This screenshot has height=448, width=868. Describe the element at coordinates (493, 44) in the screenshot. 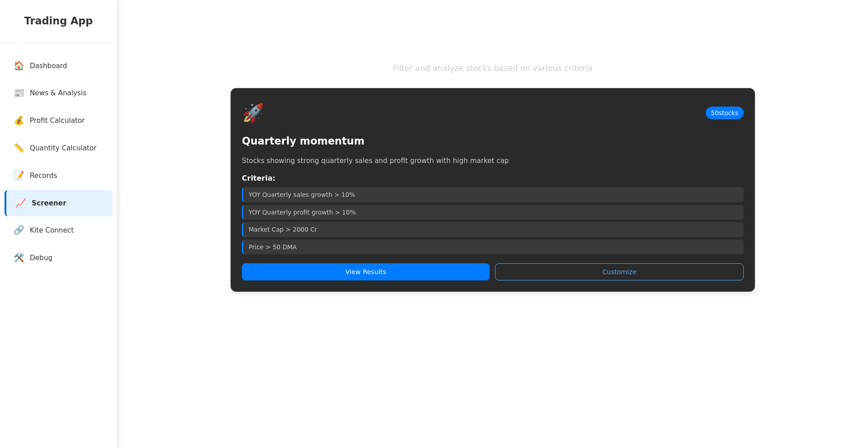

I see `h1: Stock Screener` at that location.